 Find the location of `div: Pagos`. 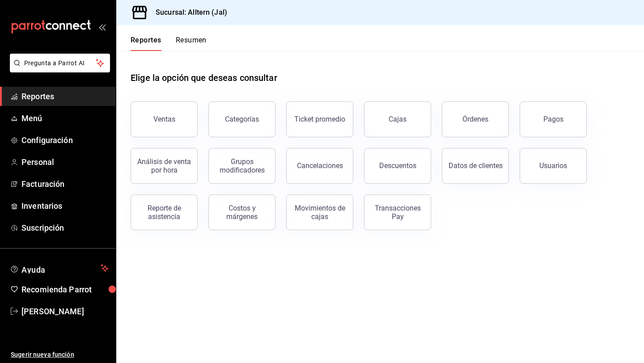

div: Pagos is located at coordinates (553, 119).